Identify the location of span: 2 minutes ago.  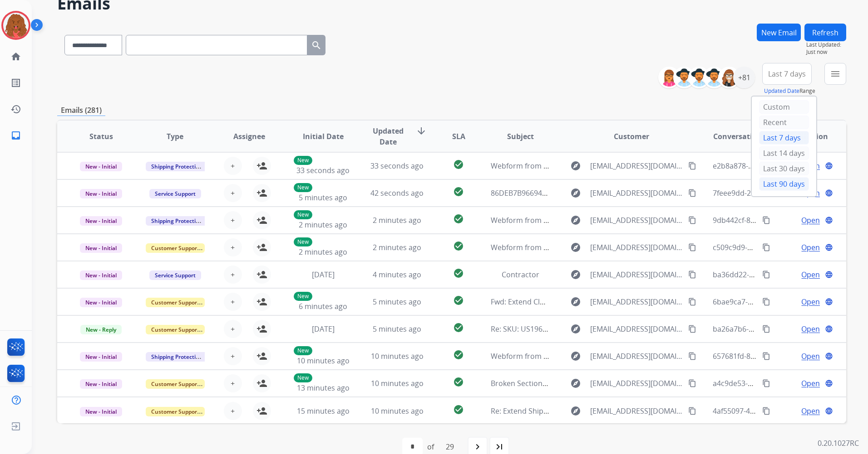
(322, 225).